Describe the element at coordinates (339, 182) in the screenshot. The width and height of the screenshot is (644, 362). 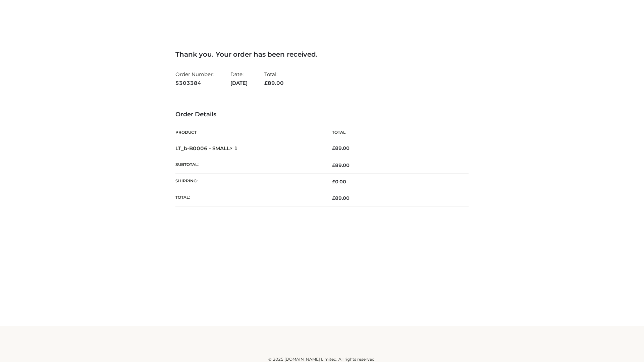
I see `bdi: 0.00` at that location.